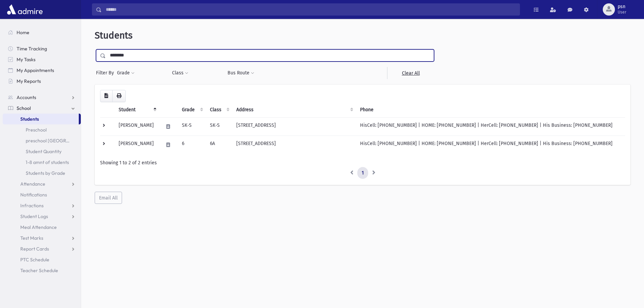 This screenshot has width=644, height=308. I want to click on a: My Tasks, so click(41, 59).